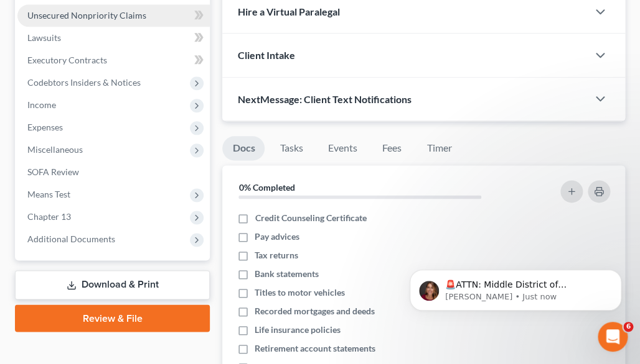  I want to click on a: Docs, so click(244, 148).